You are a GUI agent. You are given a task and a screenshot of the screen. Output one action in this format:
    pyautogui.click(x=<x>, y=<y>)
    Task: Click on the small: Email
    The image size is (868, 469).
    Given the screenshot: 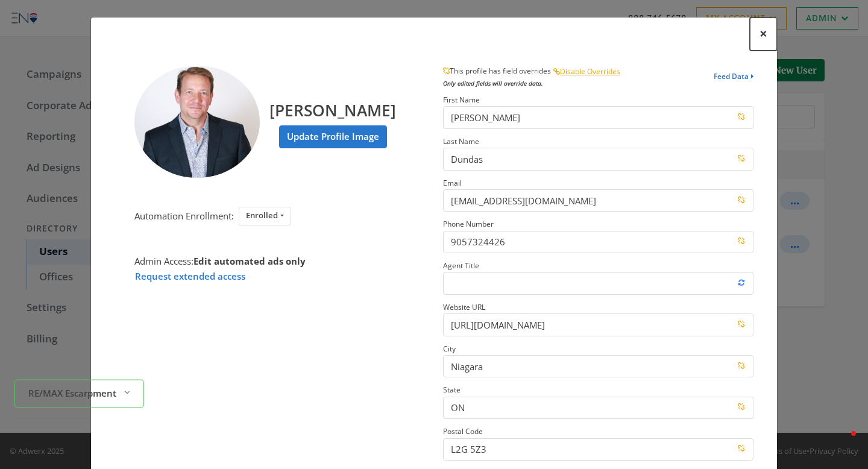 What is the action you would take?
    pyautogui.click(x=452, y=183)
    